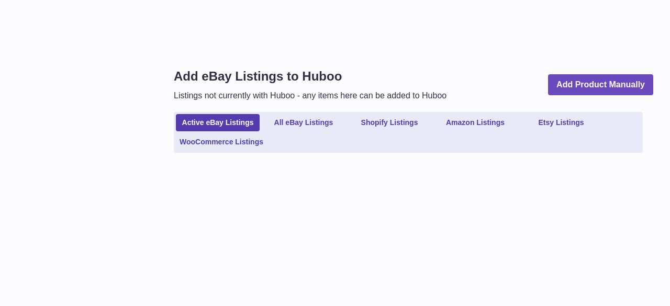 This screenshot has height=306, width=670. What do you see at coordinates (475, 122) in the screenshot?
I see `a: Amazon Listings` at bounding box center [475, 122].